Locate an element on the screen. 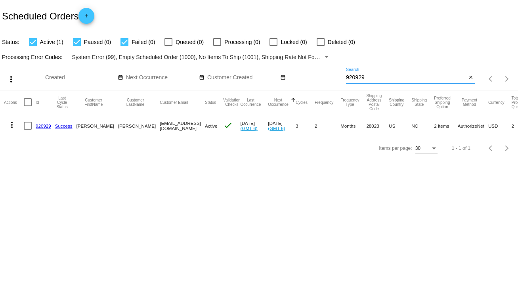  mat-cell: Months is located at coordinates (353, 126).